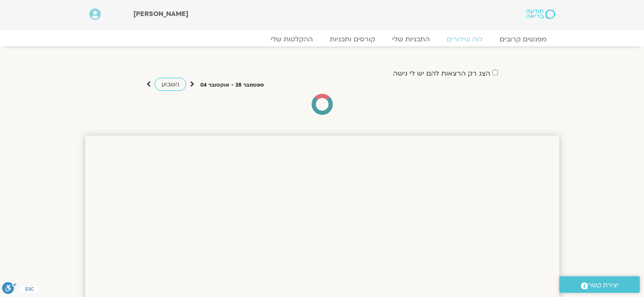 Image resolution: width=644 pixels, height=297 pixels. What do you see at coordinates (170, 84) in the screenshot?
I see `span: השבוע` at bounding box center [170, 84].